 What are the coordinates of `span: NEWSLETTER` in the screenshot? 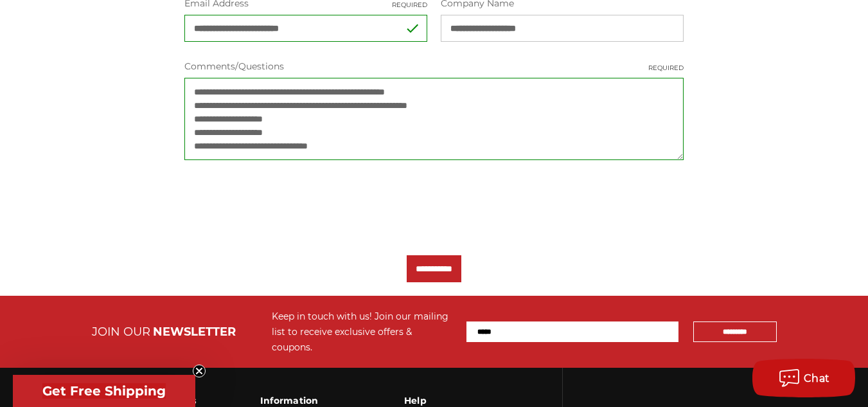 It's located at (194, 331).